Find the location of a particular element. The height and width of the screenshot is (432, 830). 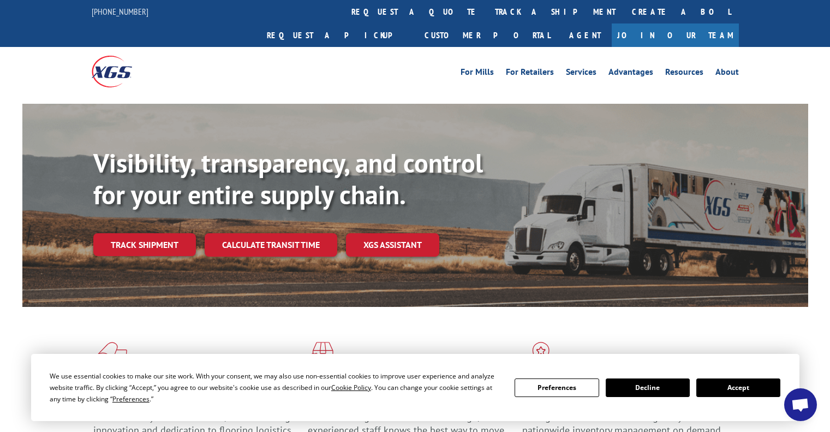

a: Request a pickup is located at coordinates (337, 35).